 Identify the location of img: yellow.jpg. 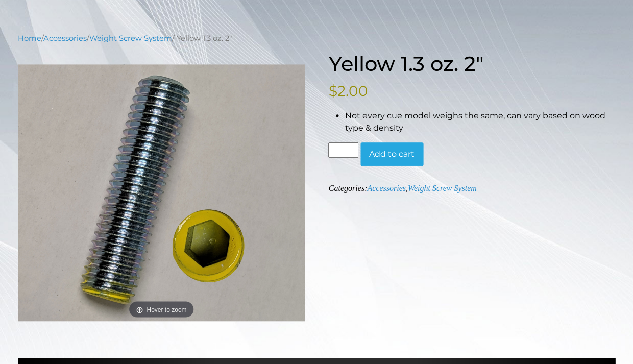
(161, 192).